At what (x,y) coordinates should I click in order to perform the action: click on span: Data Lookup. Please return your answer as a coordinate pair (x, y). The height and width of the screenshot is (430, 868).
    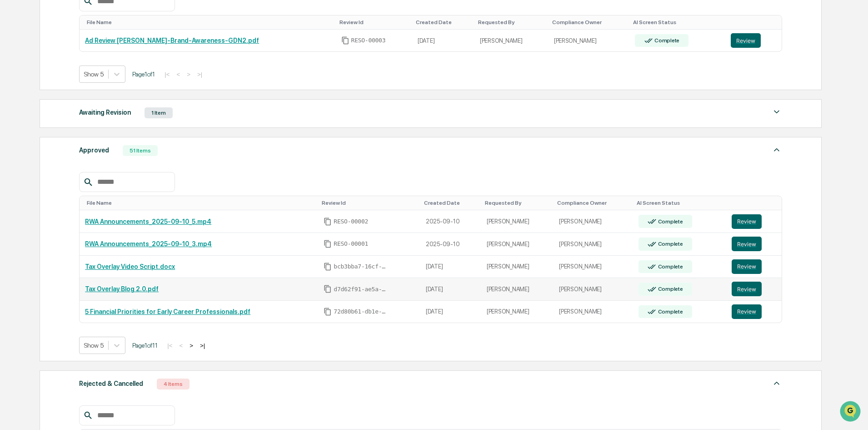
    Looking at the image, I should click on (38, 136).